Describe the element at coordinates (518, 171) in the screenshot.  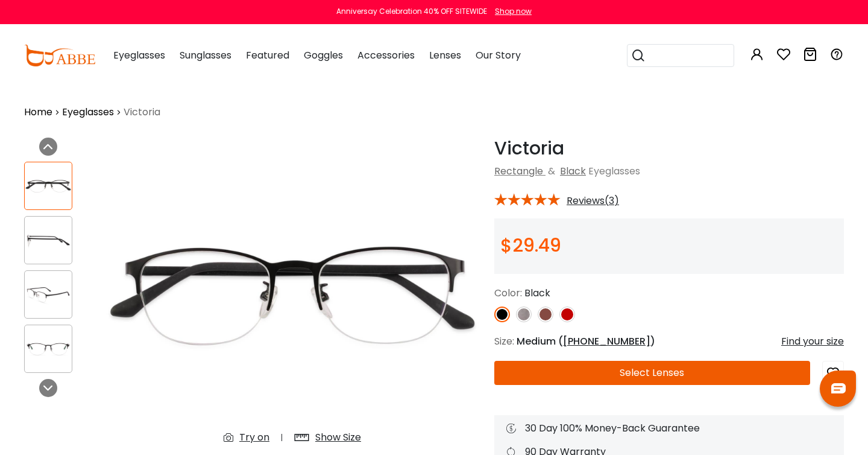
I see `a: Rectangle` at that location.